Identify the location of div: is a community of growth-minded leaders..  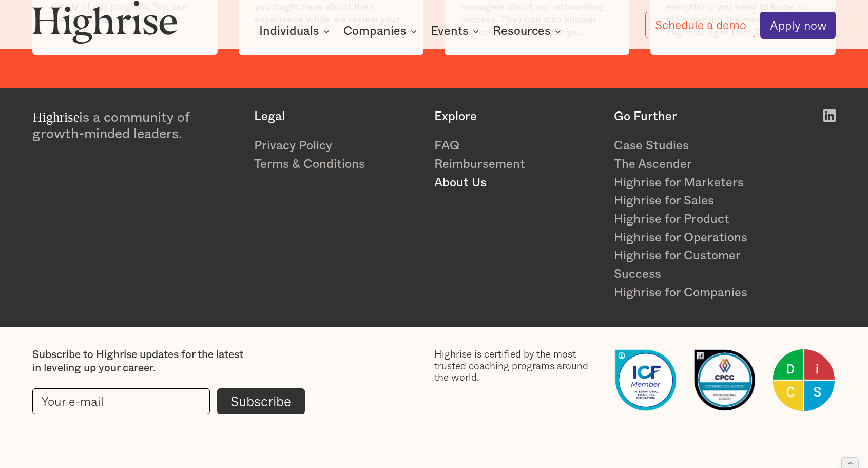
(136, 125).